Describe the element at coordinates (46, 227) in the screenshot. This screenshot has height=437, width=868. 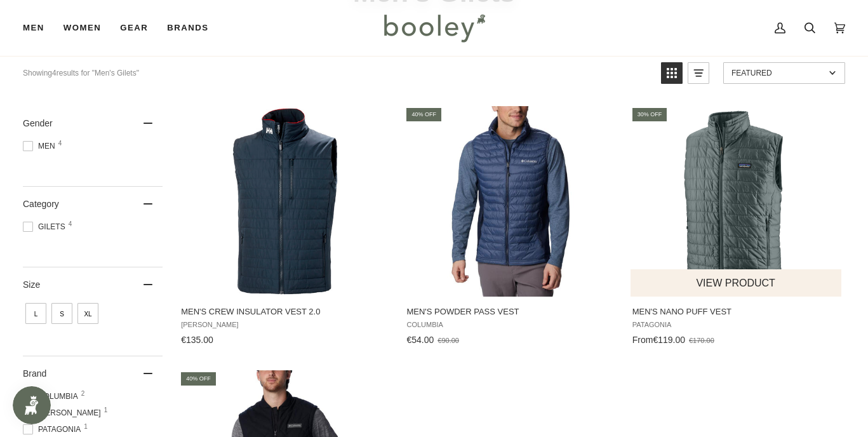
I see `span: Gilets` at that location.